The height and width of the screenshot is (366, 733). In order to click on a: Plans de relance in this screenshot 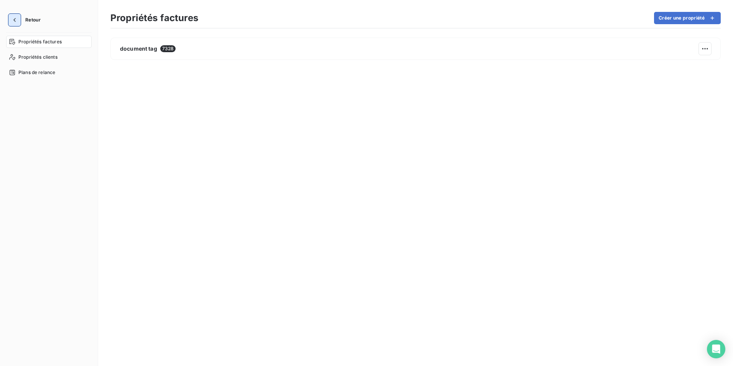, I will do `click(49, 72)`.